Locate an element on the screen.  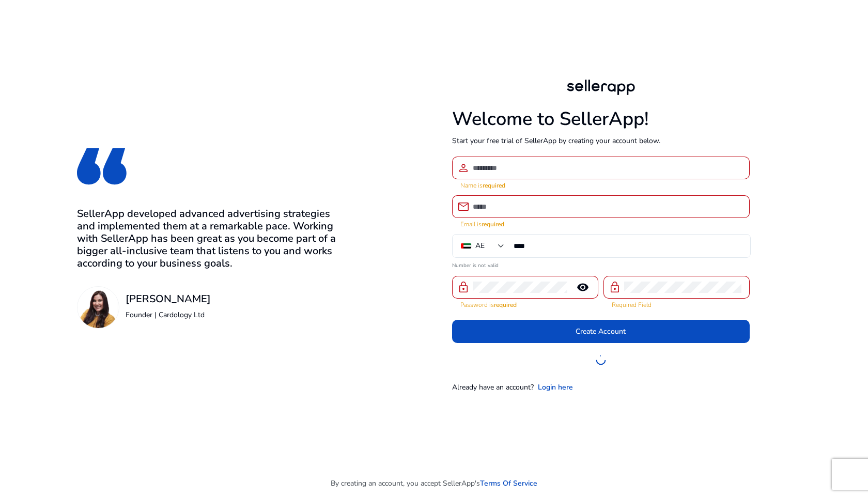
mat-error: Name is is located at coordinates (601, 184).